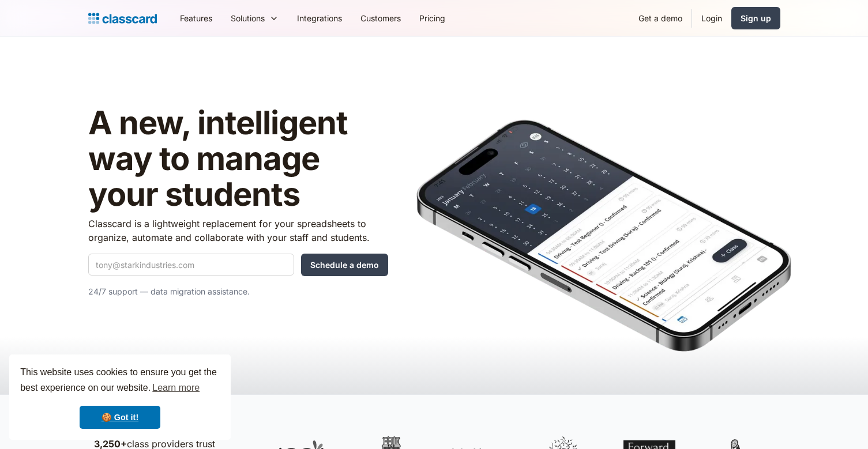 The image size is (868, 449). Describe the element at coordinates (755, 18) in the screenshot. I see `div: Sign up` at that location.